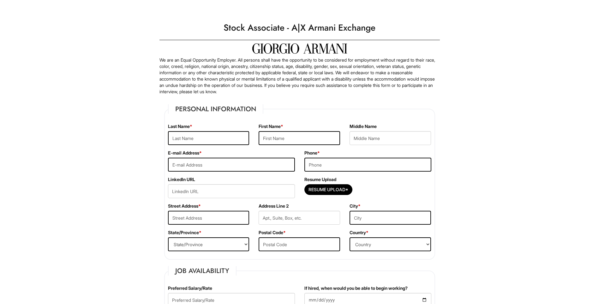 The image size is (599, 304). Describe the element at coordinates (356, 288) in the screenshot. I see `label: If hired, when would you be able to begin working?` at that location.